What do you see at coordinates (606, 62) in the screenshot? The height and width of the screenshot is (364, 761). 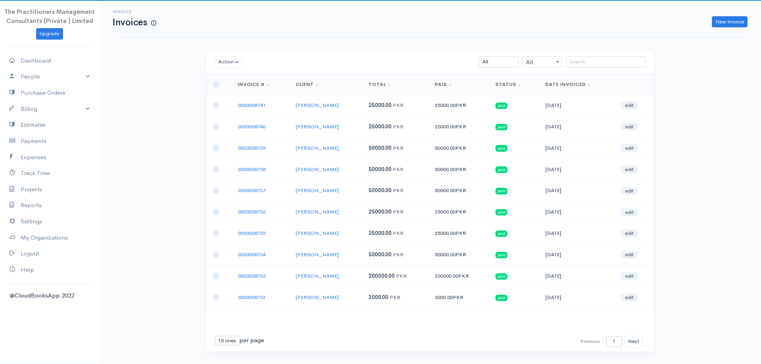 I see `input: Search` at bounding box center [606, 62].